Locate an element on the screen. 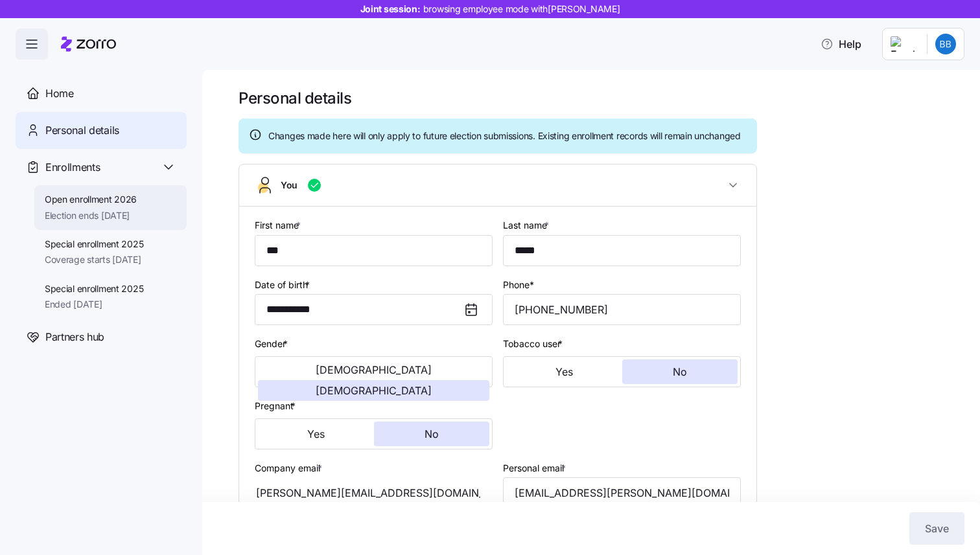 Image resolution: width=980 pixels, height=555 pixels. span: Enrollments is located at coordinates (72, 167).